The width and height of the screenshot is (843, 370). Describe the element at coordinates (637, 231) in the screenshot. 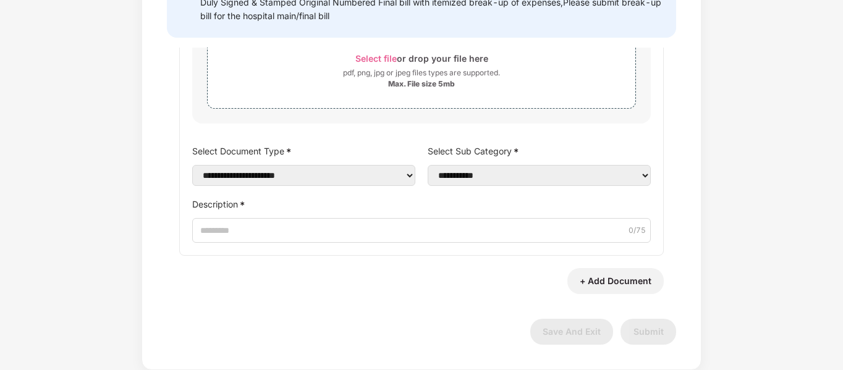

I see `span: 0 /75` at that location.